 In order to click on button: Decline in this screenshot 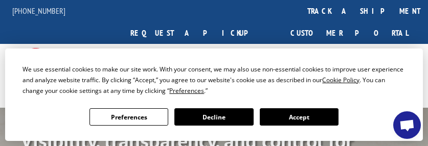, I will do `click(214, 117)`.